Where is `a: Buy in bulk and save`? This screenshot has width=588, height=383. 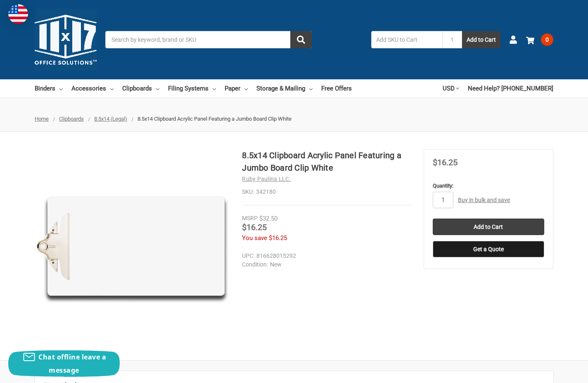
a: Buy in bulk and save is located at coordinates (484, 200).